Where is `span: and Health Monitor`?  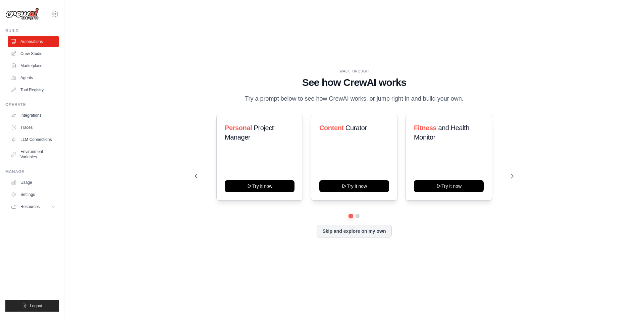 span: and Health Monitor is located at coordinates (441, 132).